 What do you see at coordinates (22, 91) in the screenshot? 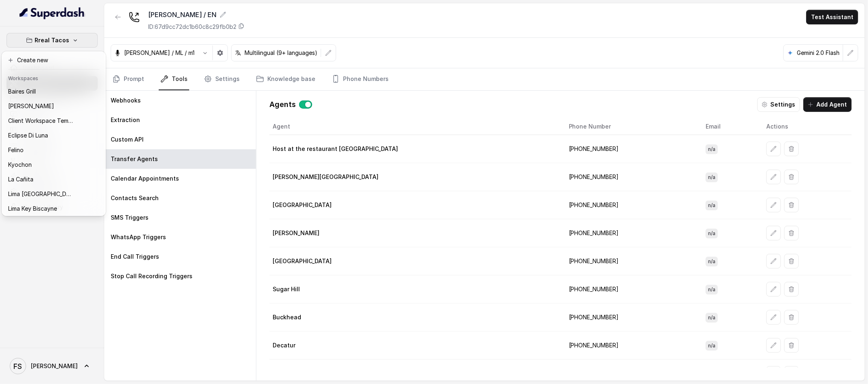
I see `p: Baires Grill` at bounding box center [22, 91].